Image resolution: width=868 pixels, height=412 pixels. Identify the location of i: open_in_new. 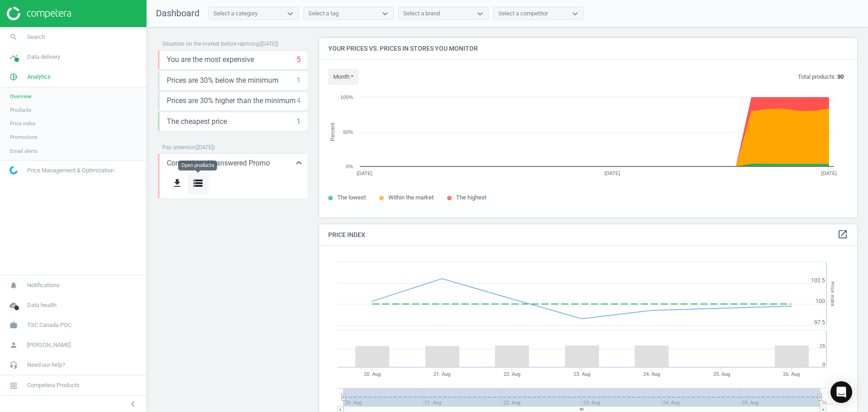
(843, 234).